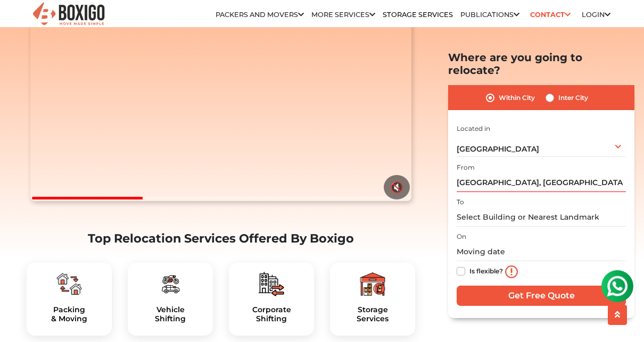  What do you see at coordinates (461, 237) in the screenshot?
I see `label: On` at bounding box center [461, 237].